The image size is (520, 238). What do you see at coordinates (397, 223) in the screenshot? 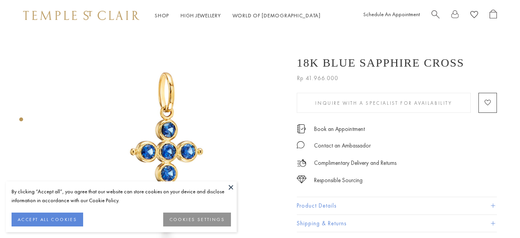
I see `button: Shipping & Returns` at bounding box center [397, 223].